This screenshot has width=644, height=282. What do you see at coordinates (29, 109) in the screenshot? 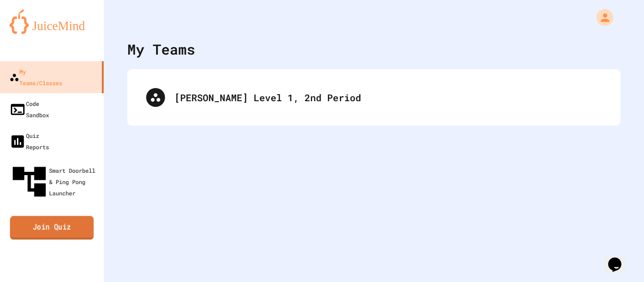
I see `div: Code Sandbox` at bounding box center [29, 109].